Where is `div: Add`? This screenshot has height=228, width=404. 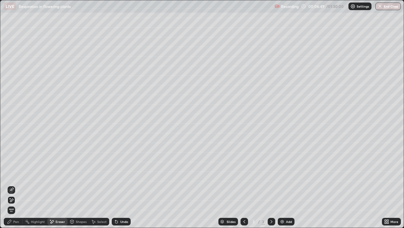
div: Add is located at coordinates (289, 221).